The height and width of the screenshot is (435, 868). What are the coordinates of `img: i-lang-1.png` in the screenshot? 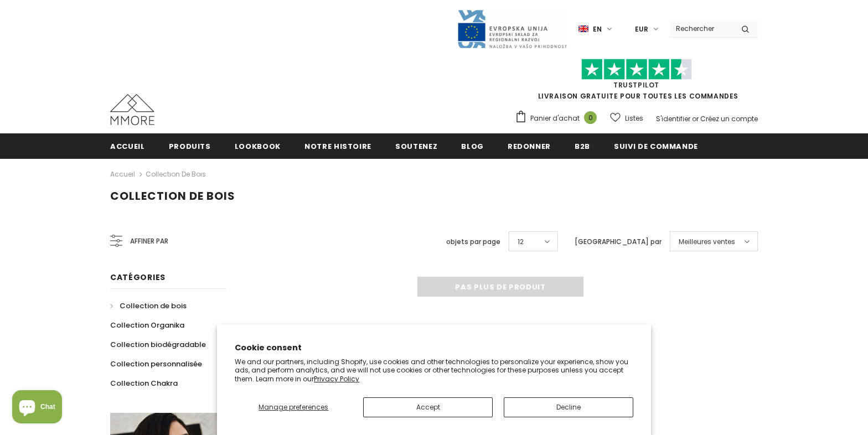 It's located at (584, 29).